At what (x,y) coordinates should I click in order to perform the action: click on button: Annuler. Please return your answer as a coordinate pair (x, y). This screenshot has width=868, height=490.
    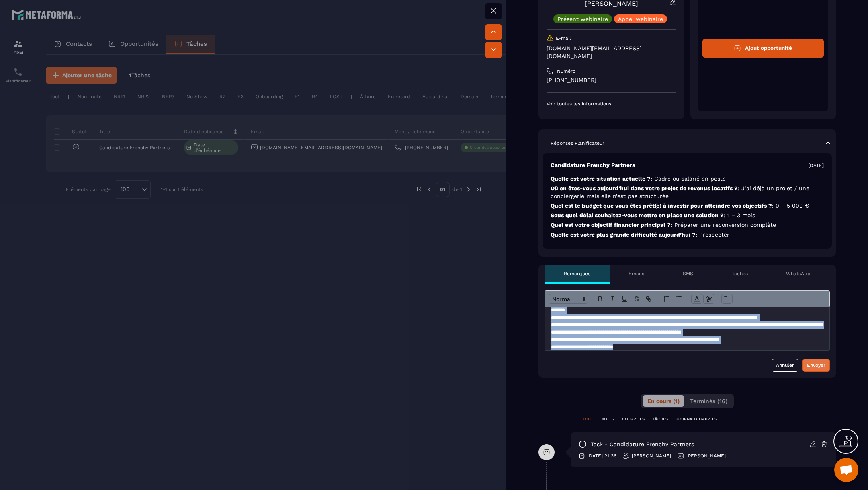
    Looking at the image, I should click on (784, 365).